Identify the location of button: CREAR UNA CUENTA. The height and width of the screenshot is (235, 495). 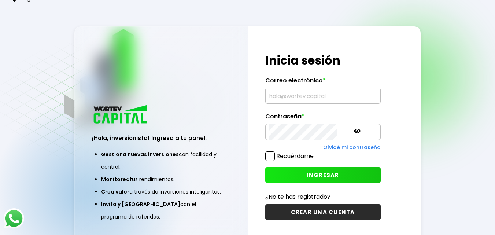
(323, 212).